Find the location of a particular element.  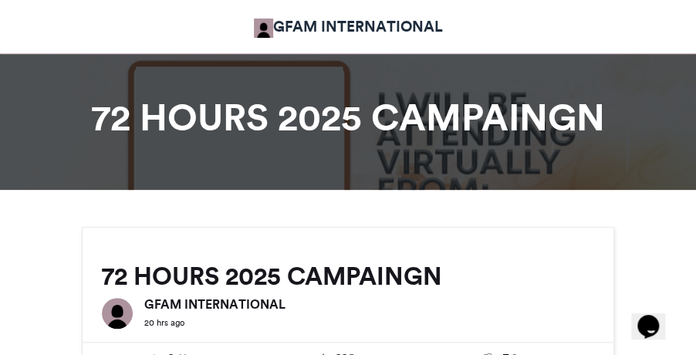

h2: 72 HOURS 2025 CAMPAINGN is located at coordinates (348, 276).